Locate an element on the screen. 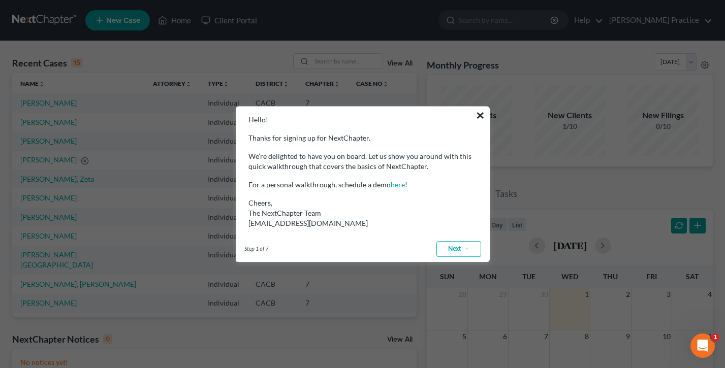 The height and width of the screenshot is (368, 725). p: For a personal walkthrough, schedule a demo ! is located at coordinates (363, 185).